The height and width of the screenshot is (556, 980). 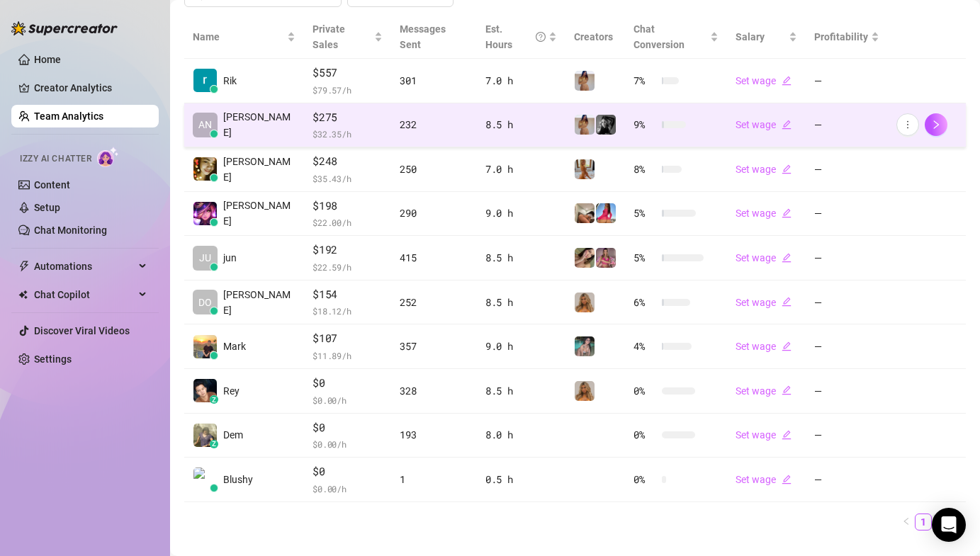 What do you see at coordinates (329, 37) in the screenshot?
I see `span: Private Sales` at bounding box center [329, 37].